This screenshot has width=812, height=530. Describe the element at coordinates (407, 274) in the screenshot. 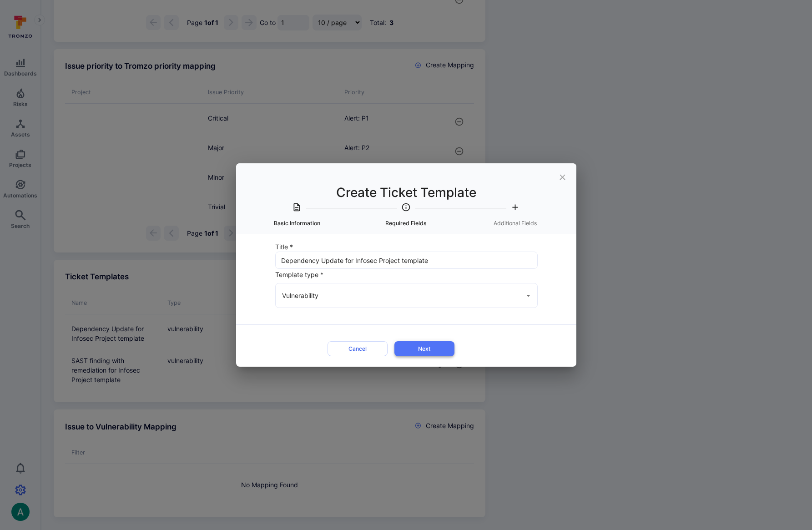

I see `label: Template type *` at that location.